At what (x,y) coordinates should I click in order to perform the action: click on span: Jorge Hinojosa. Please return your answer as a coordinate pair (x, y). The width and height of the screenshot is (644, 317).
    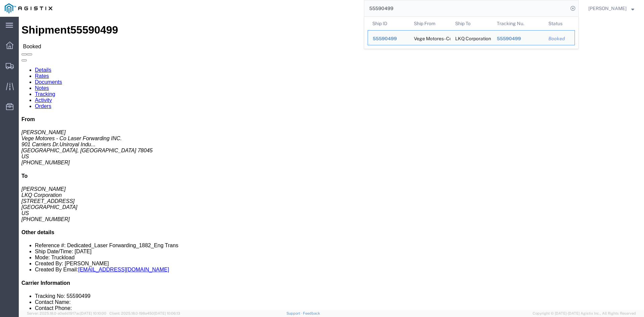
    Looking at the image, I should click on (608, 8).